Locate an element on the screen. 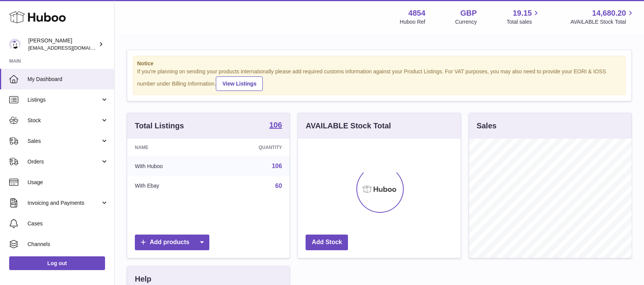 This screenshot has height=285, width=644. span: Stock is located at coordinates (64, 120).